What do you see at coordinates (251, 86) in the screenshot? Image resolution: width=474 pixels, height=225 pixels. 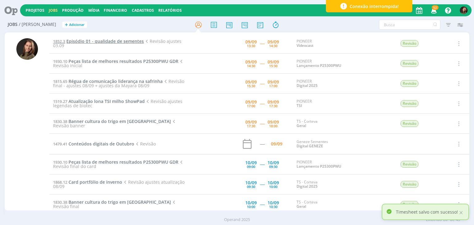 I see `div: 15:30` at bounding box center [251, 86].